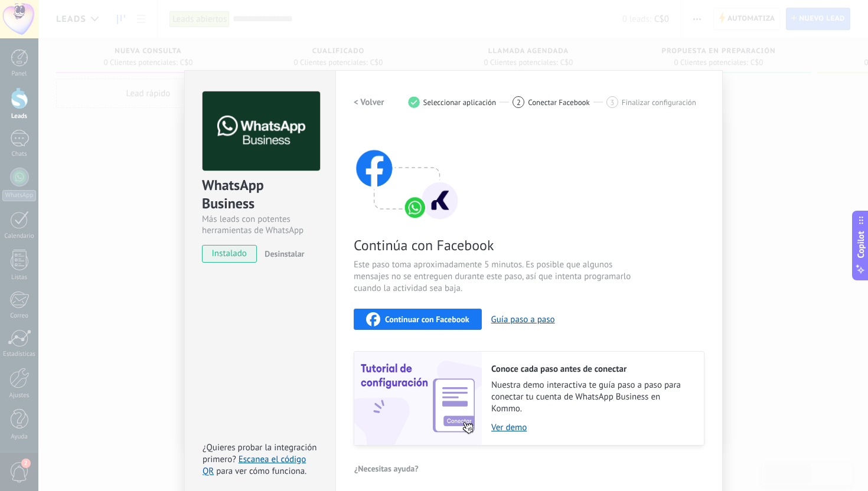  What do you see at coordinates (558, 102) in the screenshot?
I see `span: Conectar Facebook` at bounding box center [558, 102].